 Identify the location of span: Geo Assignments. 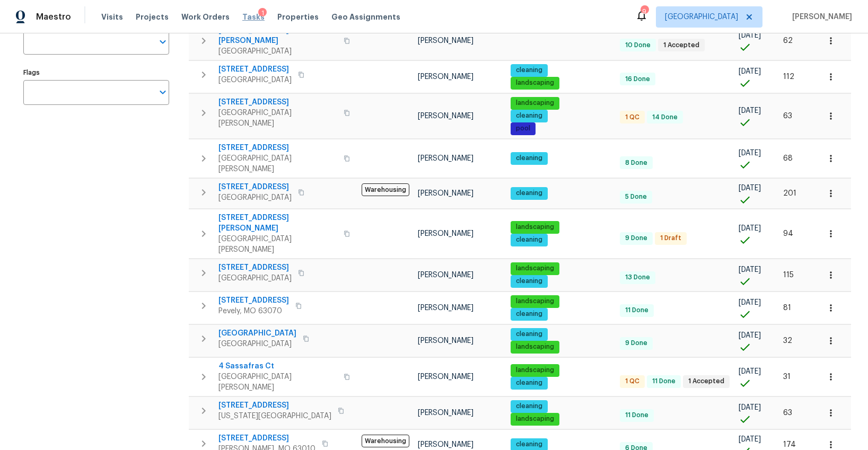
(366, 17).